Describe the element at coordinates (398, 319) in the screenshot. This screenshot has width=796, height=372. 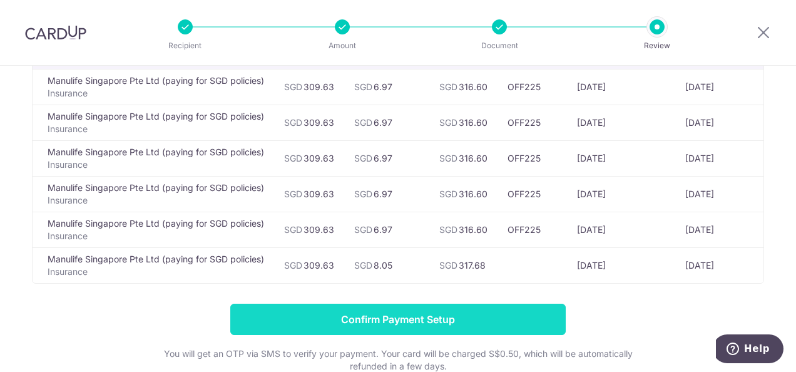
I see `input: Confirm Payment Setup` at that location.